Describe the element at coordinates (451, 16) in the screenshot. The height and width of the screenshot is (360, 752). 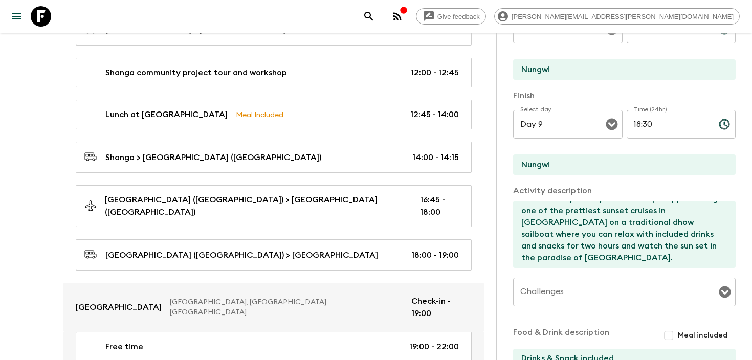
I see `a: Give feedback` at that location.